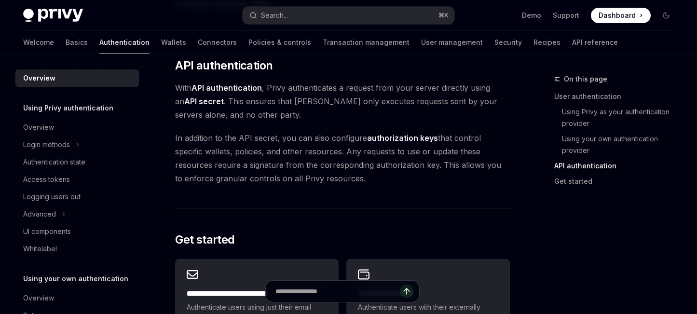 The height and width of the screenshot is (314, 697). I want to click on span: ⌘ K, so click(443, 15).